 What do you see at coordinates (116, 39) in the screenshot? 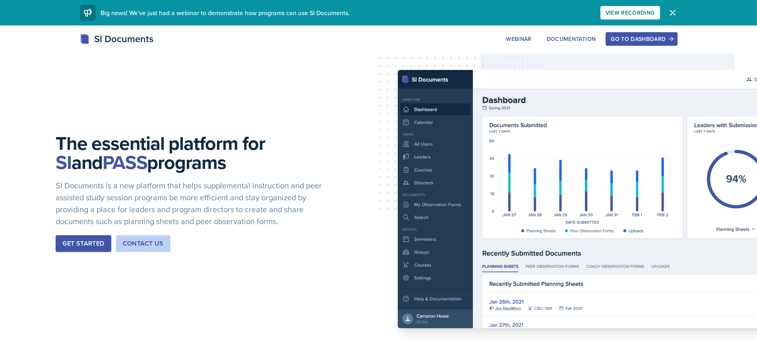
I see `div: SI Documents` at bounding box center [116, 39].